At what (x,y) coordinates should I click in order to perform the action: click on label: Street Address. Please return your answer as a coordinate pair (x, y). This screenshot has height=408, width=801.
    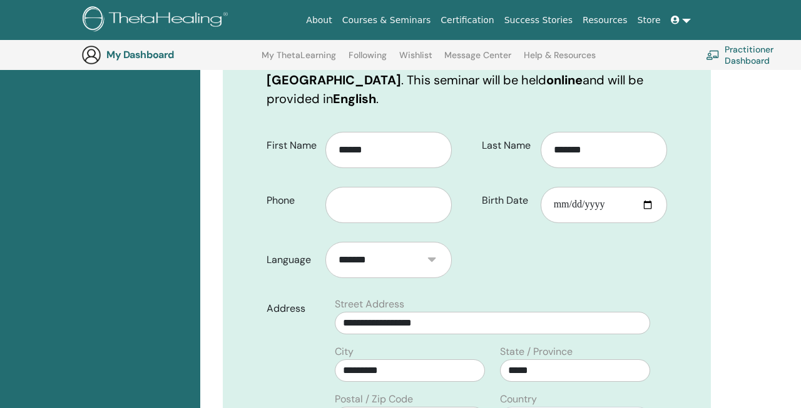
    Looking at the image, I should click on (369, 305).